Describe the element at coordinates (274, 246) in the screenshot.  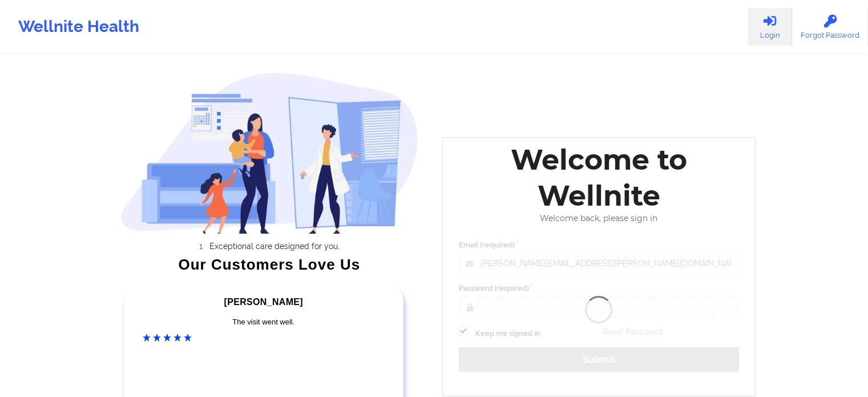
I see `li: Exceptional care designed for you.` at that location.